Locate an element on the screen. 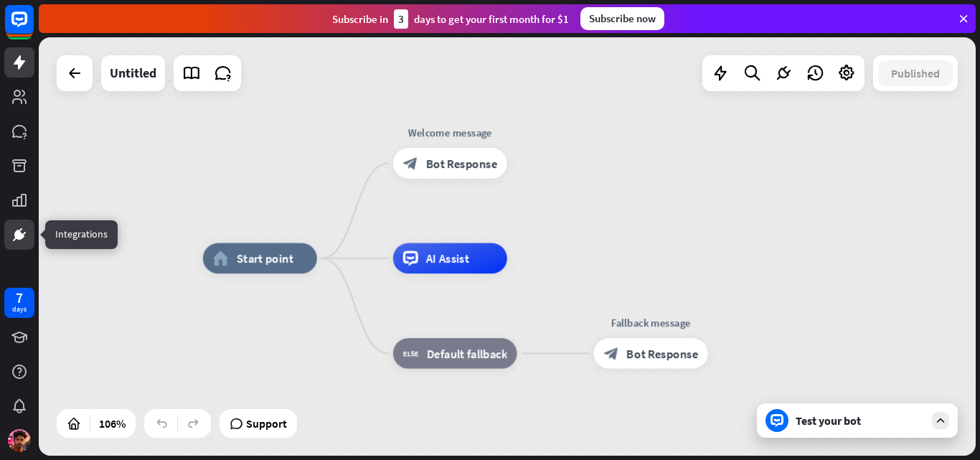 This screenshot has height=460, width=980. i: block_fallback is located at coordinates (411, 353).